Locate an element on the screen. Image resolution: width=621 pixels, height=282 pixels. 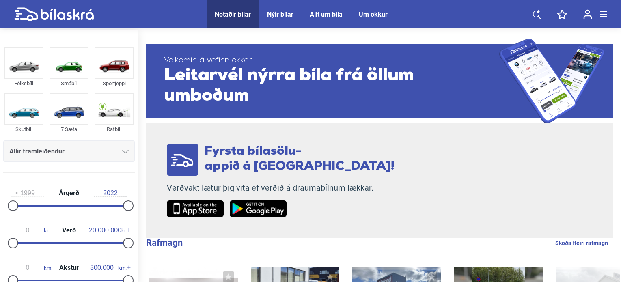
a: Velkomin á vefinn okkar!Leitarvél nýrra bíla frá öllum umboðum is located at coordinates (379, 81).